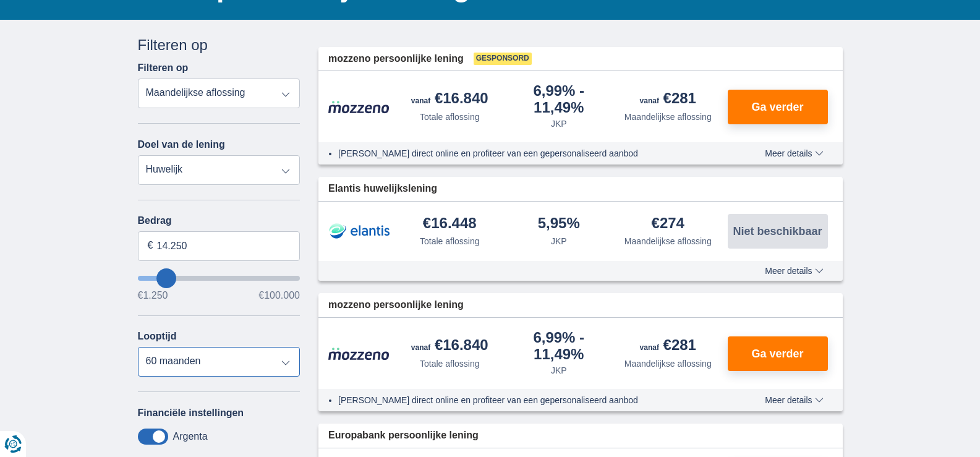 The image size is (980, 457). Describe the element at coordinates (219, 220) in the screenshot. I see `label: Bedrag` at that location.